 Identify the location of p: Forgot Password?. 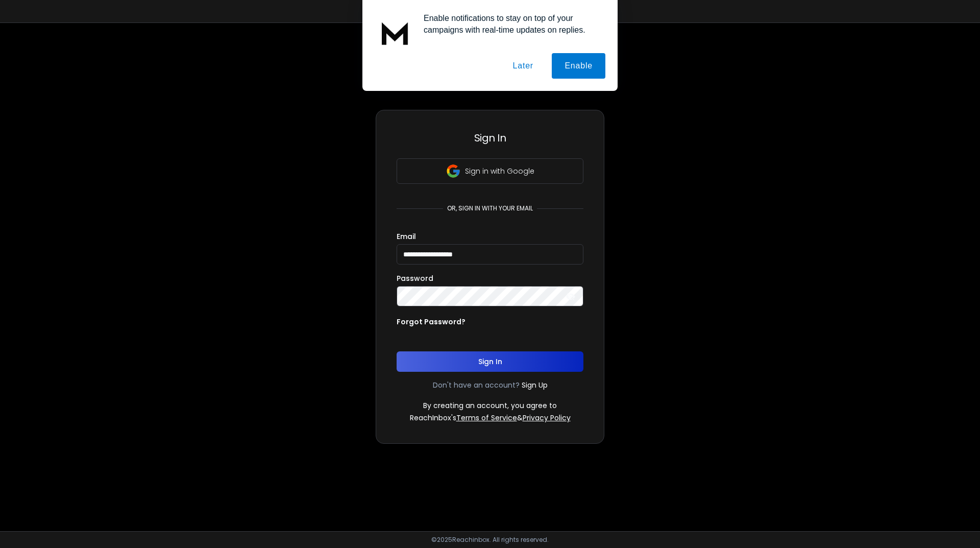
(431, 322).